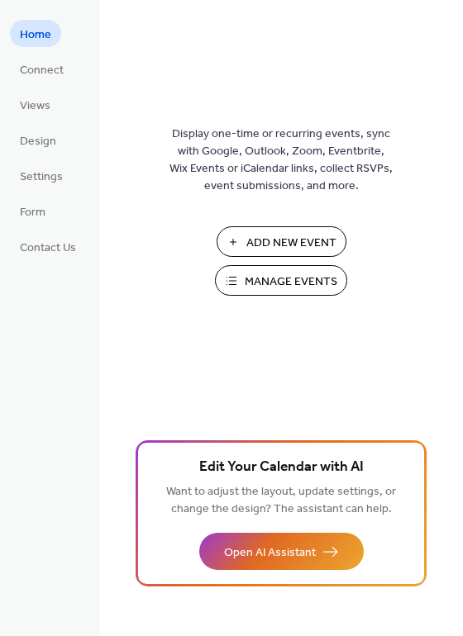 The height and width of the screenshot is (636, 463). What do you see at coordinates (41, 177) in the screenshot?
I see `span: Settings` at bounding box center [41, 177].